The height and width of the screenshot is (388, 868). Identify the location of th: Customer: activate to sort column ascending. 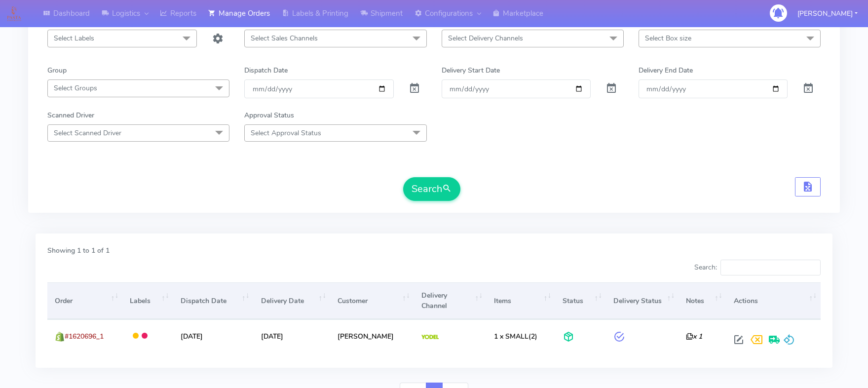
(372, 301).